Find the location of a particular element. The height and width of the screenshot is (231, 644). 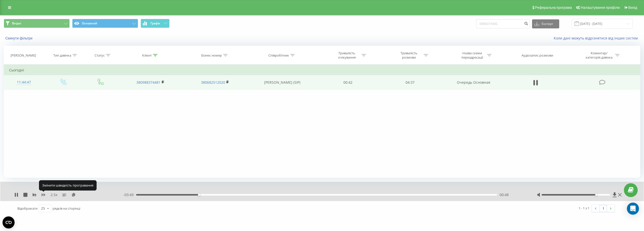

span: - 03:49 is located at coordinates (130, 195).